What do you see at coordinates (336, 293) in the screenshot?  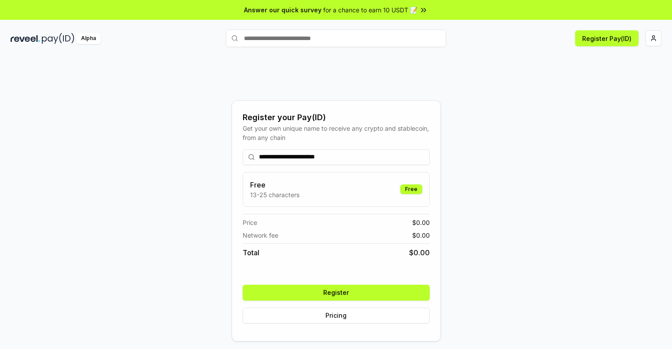 I see `button: Register` at bounding box center [336, 293].